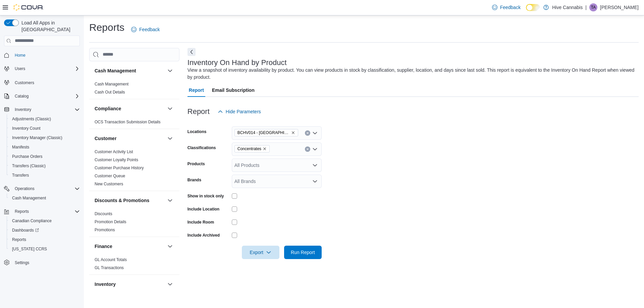 The height and width of the screenshot is (308, 644). Describe the element at coordinates (28, 7) in the screenshot. I see `img: Cova` at that location.